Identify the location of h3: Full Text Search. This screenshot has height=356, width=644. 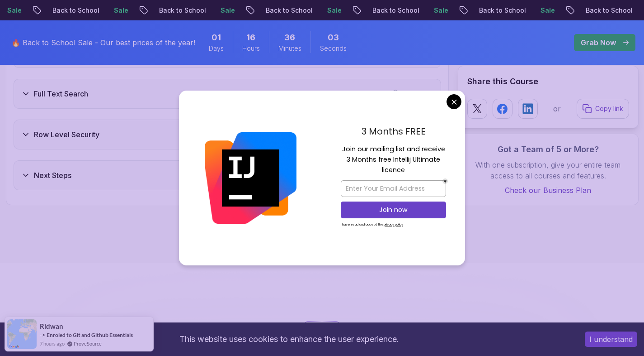
(61, 94).